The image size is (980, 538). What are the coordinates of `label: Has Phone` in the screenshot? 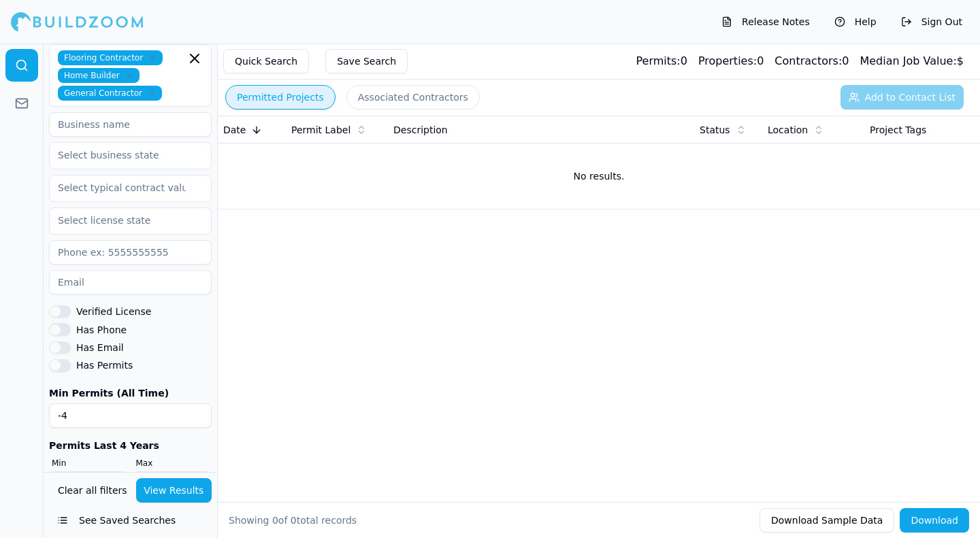 It's located at (101, 330).